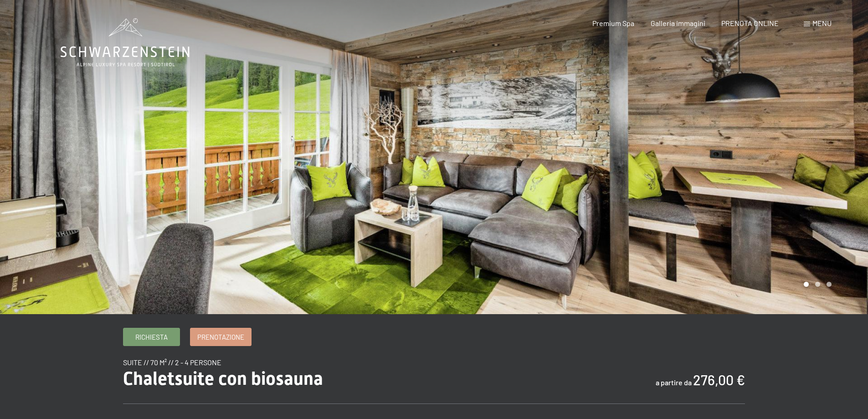 This screenshot has width=868, height=419. I want to click on b: 276,00 €, so click(719, 379).